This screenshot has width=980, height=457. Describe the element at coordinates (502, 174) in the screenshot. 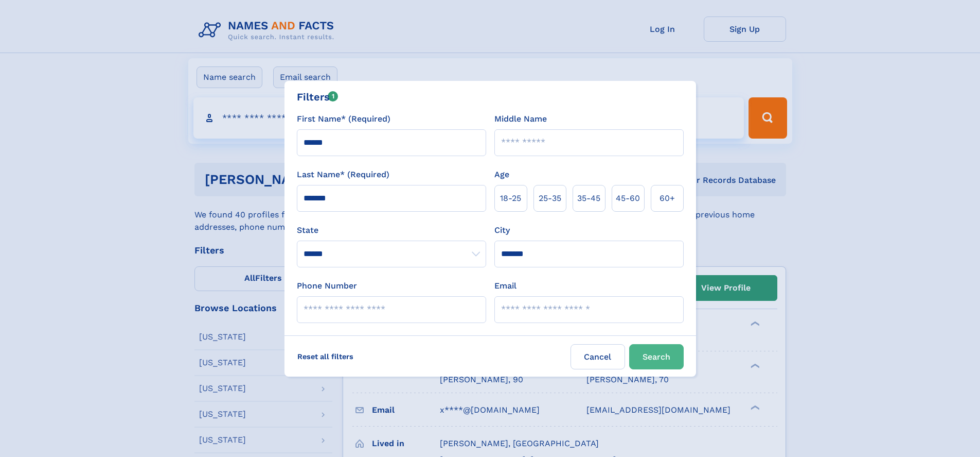

I see `label: Age` at that location.